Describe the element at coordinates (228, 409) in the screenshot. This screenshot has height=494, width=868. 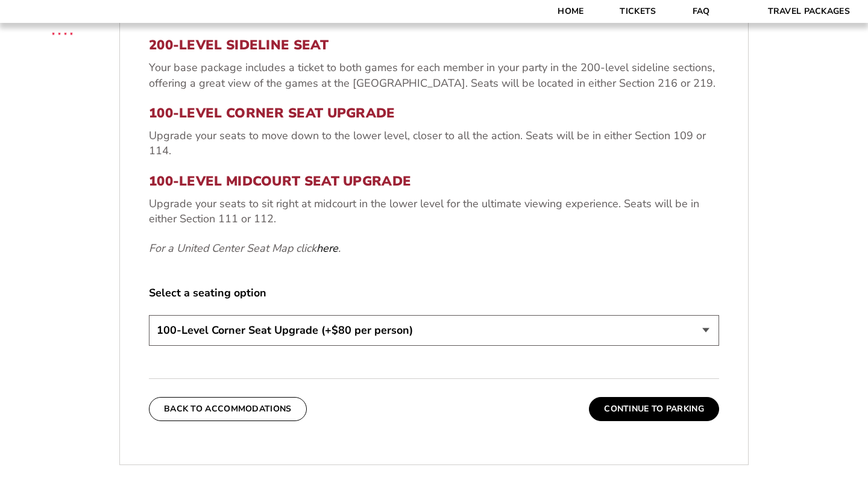
I see `button: Back To Accommodations` at that location.